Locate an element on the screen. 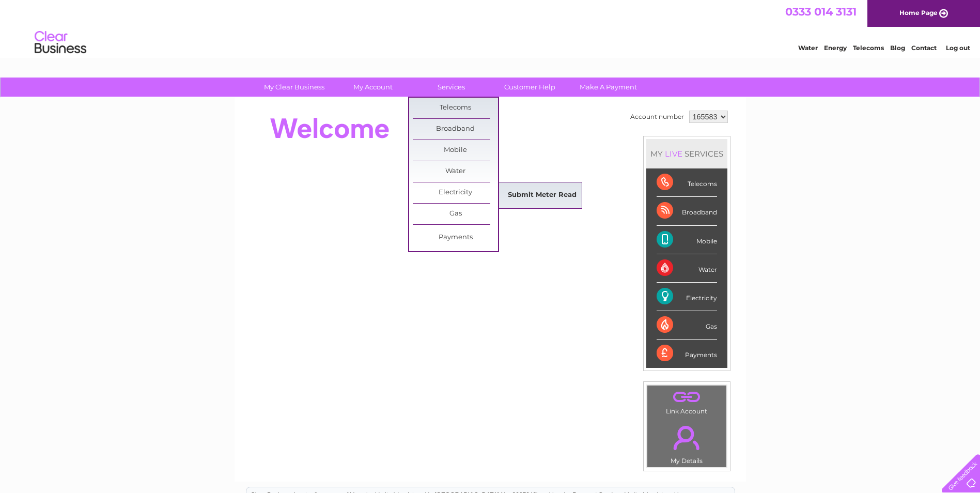  div: Electricity is located at coordinates (686, 297).